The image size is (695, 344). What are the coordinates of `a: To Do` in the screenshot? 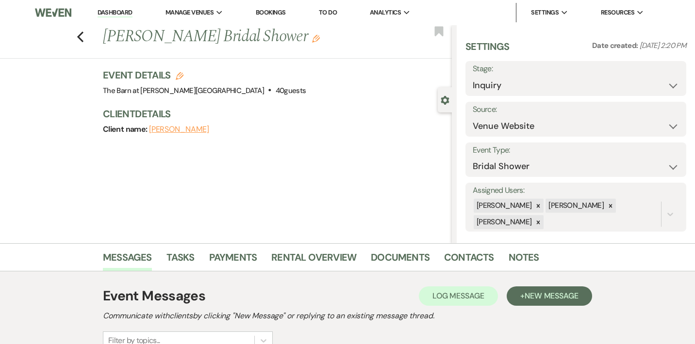 It's located at (327, 12).